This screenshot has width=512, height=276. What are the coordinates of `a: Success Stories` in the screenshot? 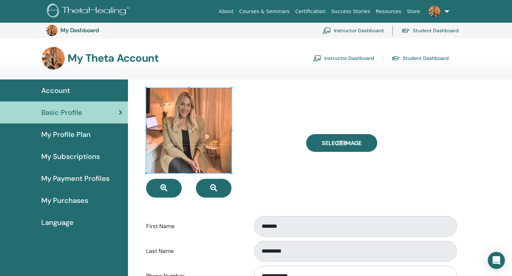 It's located at (350, 11).